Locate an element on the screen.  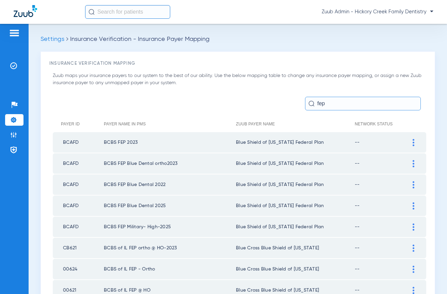
td: BCBS FEP 2023 is located at coordinates (170, 142).